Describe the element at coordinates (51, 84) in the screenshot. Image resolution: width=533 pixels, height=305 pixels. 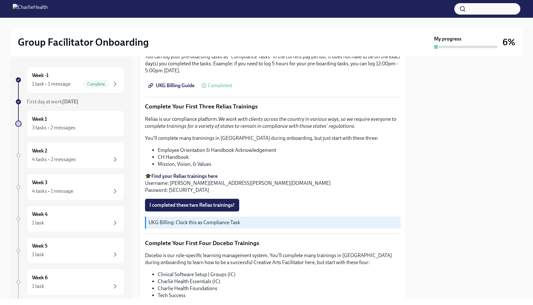
I see `div: 1 task • 1 message` at that location.